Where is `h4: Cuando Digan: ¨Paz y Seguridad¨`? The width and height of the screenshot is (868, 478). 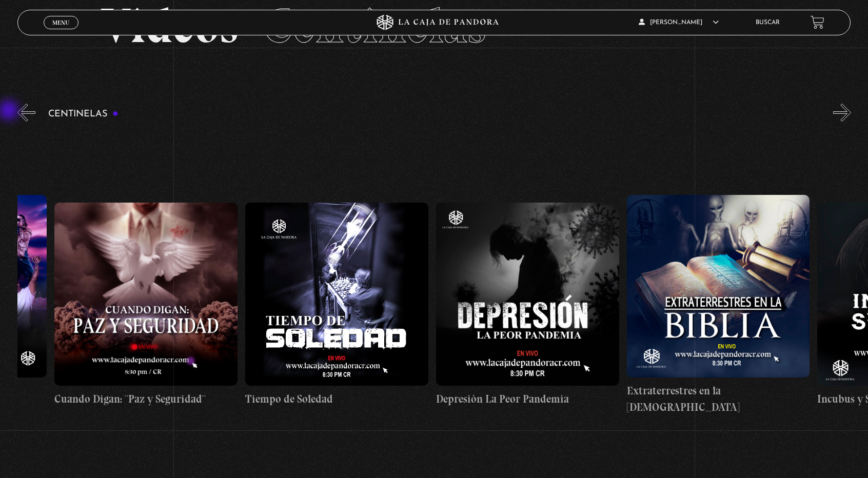 h4: Cuando Digan: ¨Paz y Seguridad¨ is located at coordinates (146, 399).